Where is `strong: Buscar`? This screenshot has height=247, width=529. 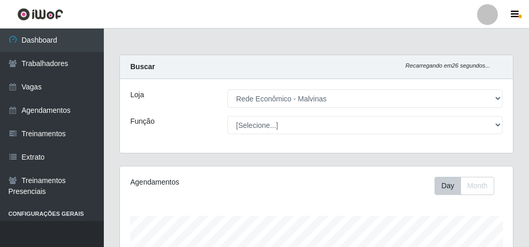 strong: Buscar is located at coordinates (142, 66).